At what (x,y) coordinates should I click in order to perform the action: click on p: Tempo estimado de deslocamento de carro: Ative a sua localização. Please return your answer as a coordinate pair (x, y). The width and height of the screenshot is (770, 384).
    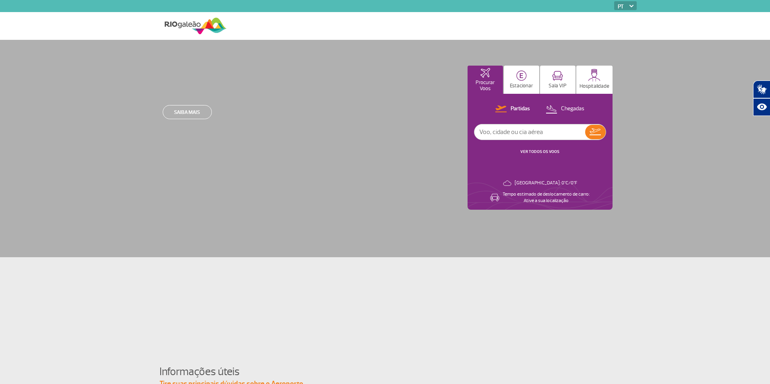
    Looking at the image, I should click on (546, 198).